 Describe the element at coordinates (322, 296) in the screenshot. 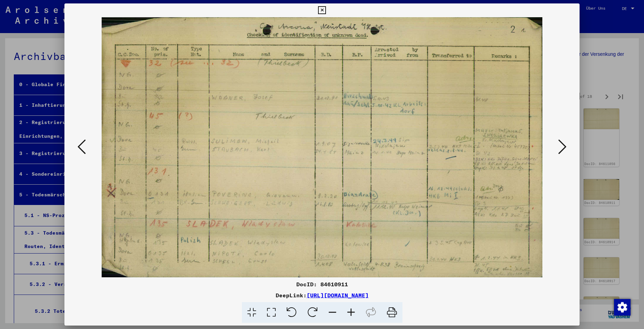

I see `div: DeepLink:` at that location.